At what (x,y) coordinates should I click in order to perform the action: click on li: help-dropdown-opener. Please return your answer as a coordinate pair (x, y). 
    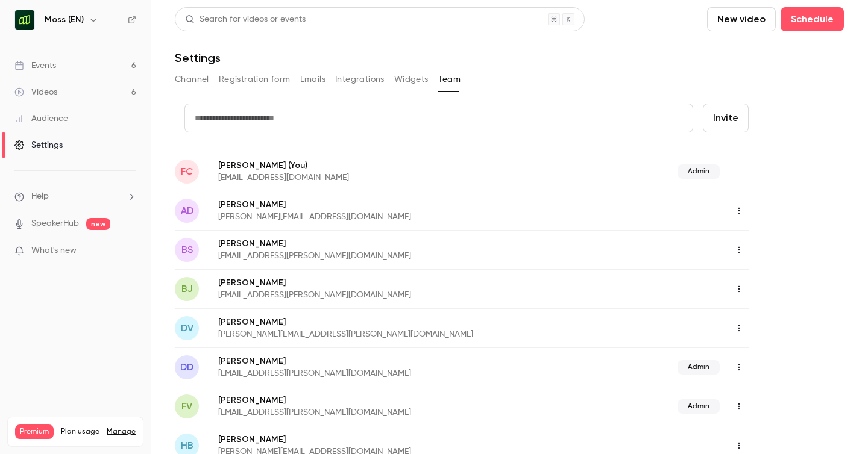
    Looking at the image, I should click on (76, 197).